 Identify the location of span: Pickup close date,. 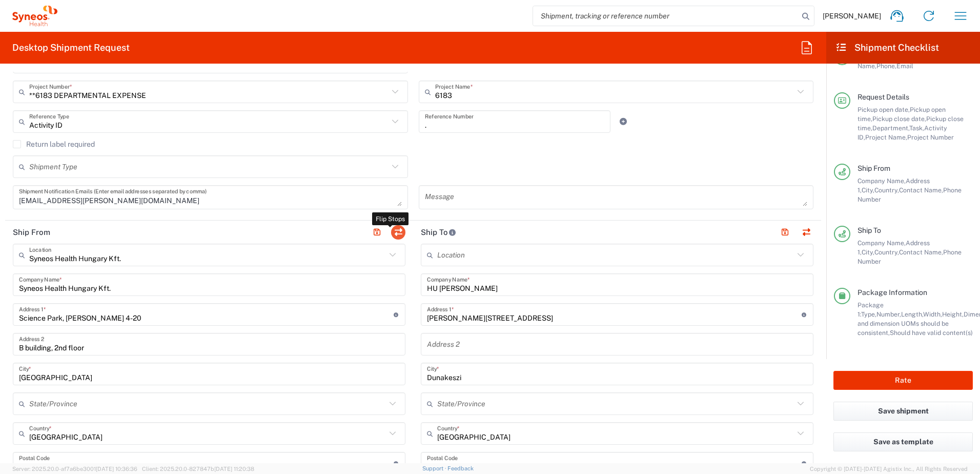
(899, 118).